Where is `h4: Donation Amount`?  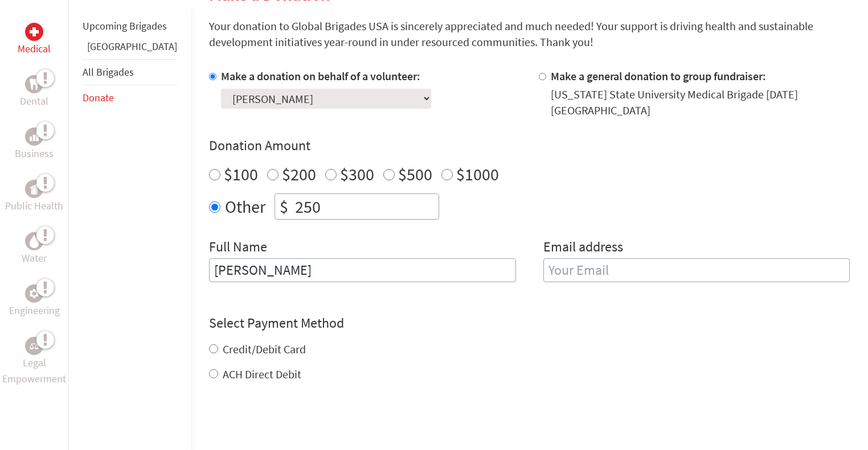
h4: Donation Amount is located at coordinates (529, 146).